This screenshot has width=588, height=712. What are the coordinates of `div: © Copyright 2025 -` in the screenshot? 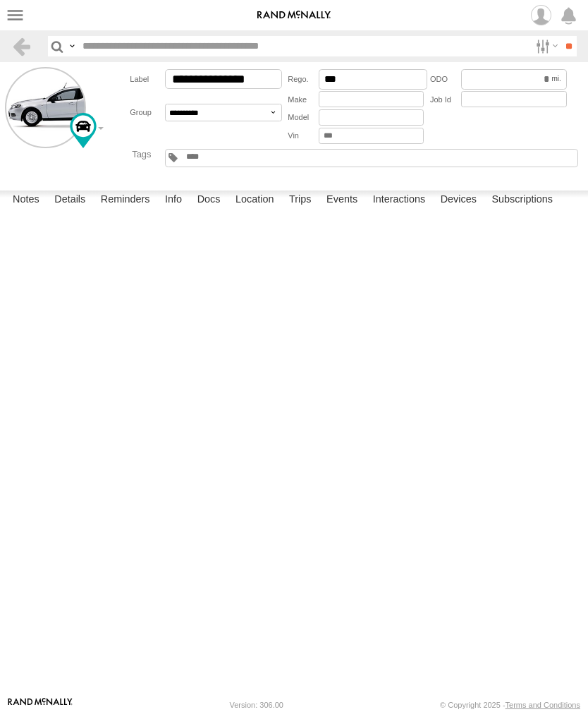 It's located at (510, 705).